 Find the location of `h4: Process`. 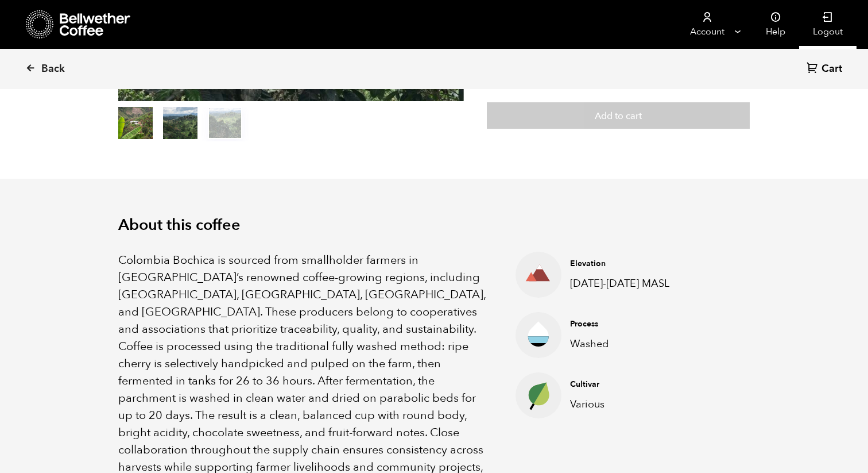

h4: Process is located at coordinates (624, 324).